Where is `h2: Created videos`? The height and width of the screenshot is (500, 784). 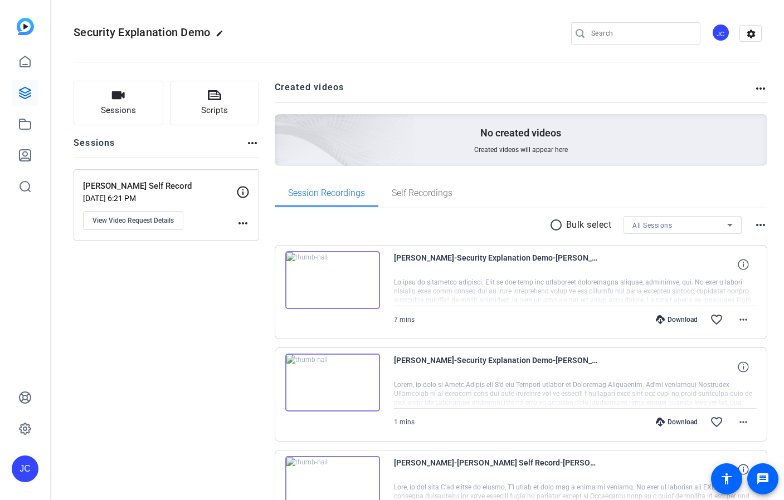
h2: Created videos is located at coordinates (514, 91).